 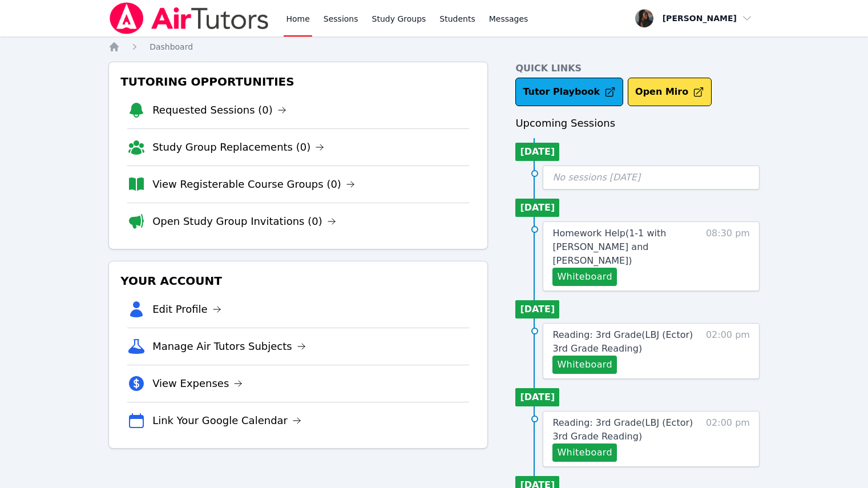 What do you see at coordinates (187, 309) in the screenshot?
I see `a: Edit Profile` at bounding box center [187, 309].